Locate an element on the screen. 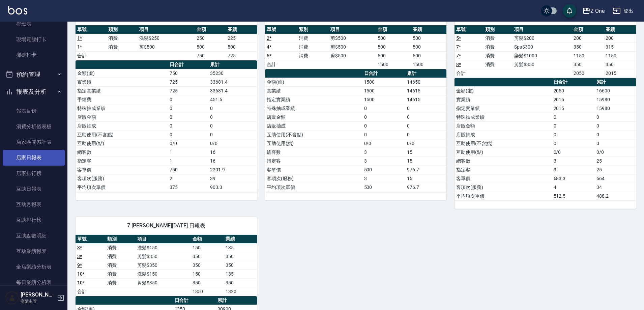  td: 互助使用(不含點) is located at coordinates (503, 143).